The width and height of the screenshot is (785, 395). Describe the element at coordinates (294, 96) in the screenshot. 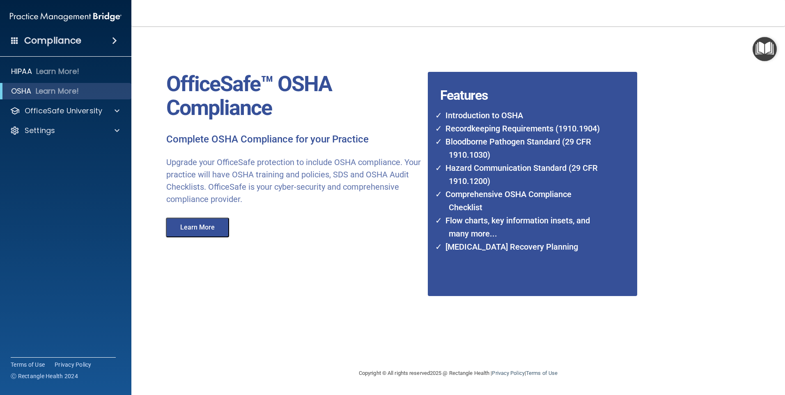

I see `p: OfficeSafe™ OSHA Compliance` at that location.